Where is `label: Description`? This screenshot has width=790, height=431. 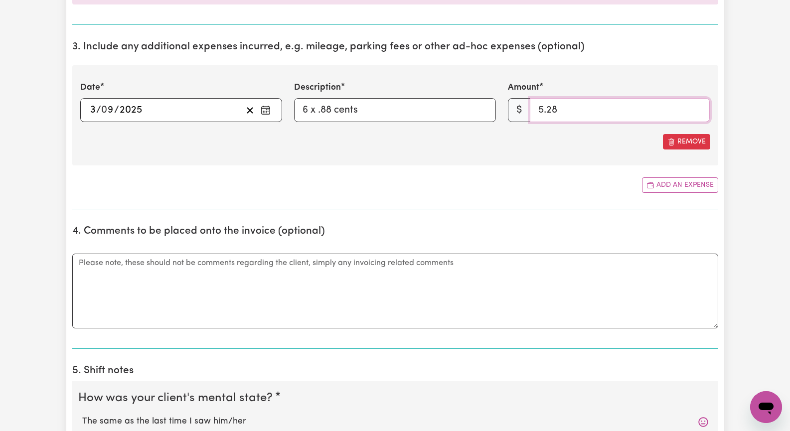
label: Description is located at coordinates (317, 88).